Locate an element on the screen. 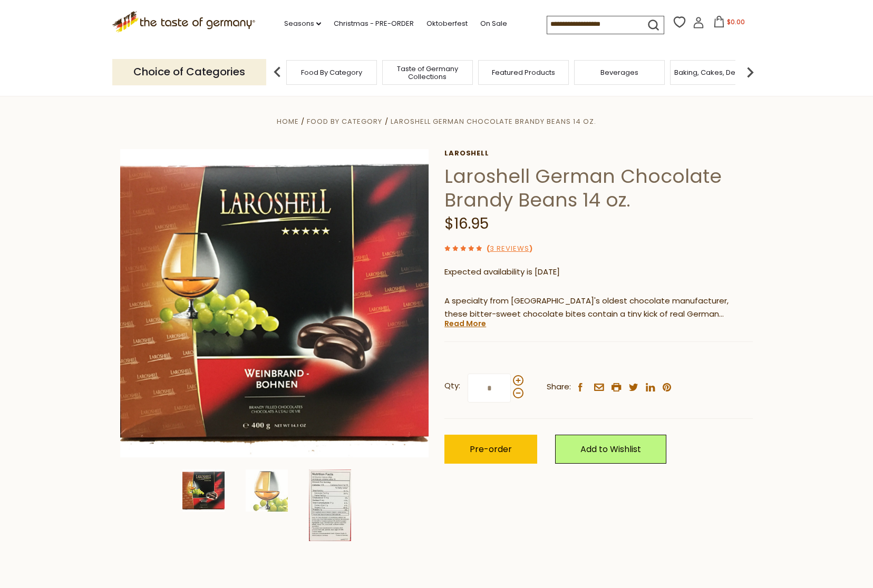  a: Seasons is located at coordinates (303, 24).